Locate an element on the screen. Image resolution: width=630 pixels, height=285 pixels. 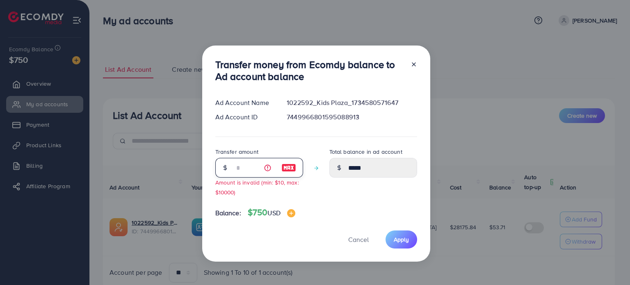
span: Apply is located at coordinates (401, 240).